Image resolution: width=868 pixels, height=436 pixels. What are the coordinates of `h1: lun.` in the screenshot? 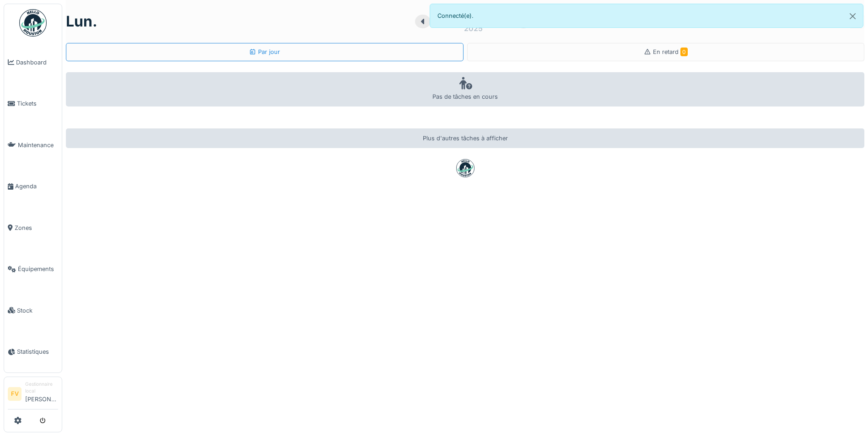 It's located at (81, 22).